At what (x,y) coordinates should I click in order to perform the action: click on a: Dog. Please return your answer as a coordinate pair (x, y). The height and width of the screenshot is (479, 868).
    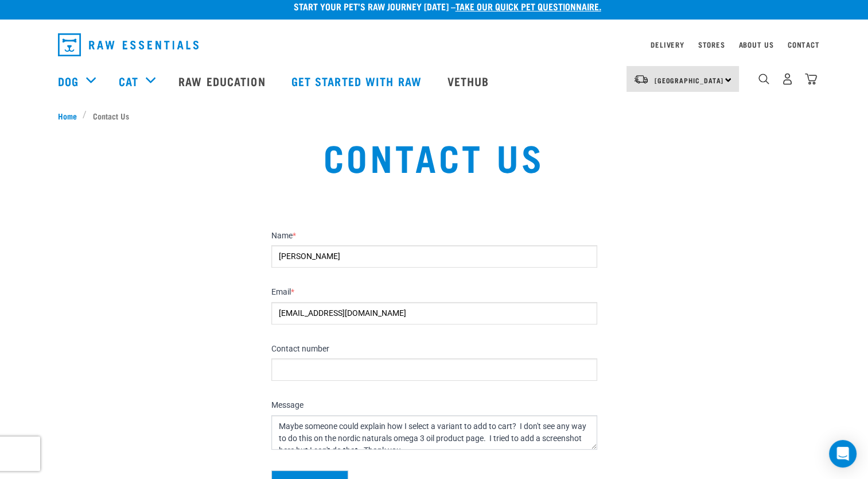
    Looking at the image, I should click on (68, 81).